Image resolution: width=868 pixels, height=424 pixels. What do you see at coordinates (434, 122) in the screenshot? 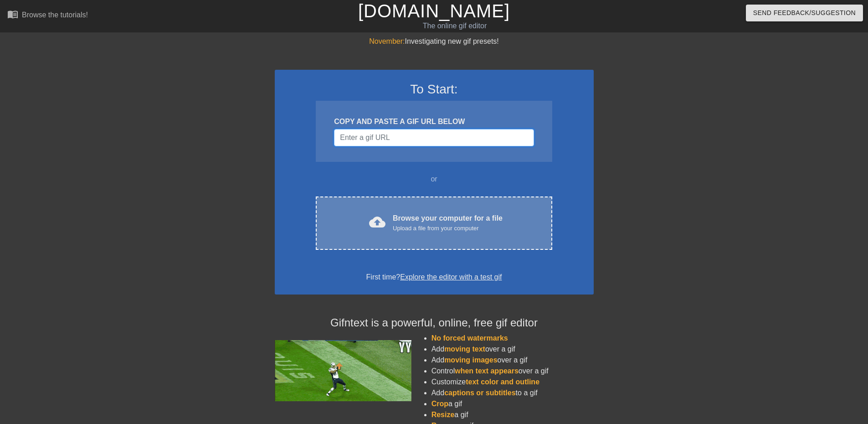
I see `div: COPY AND PASTE A GIF URL BELOW` at bounding box center [434, 122].